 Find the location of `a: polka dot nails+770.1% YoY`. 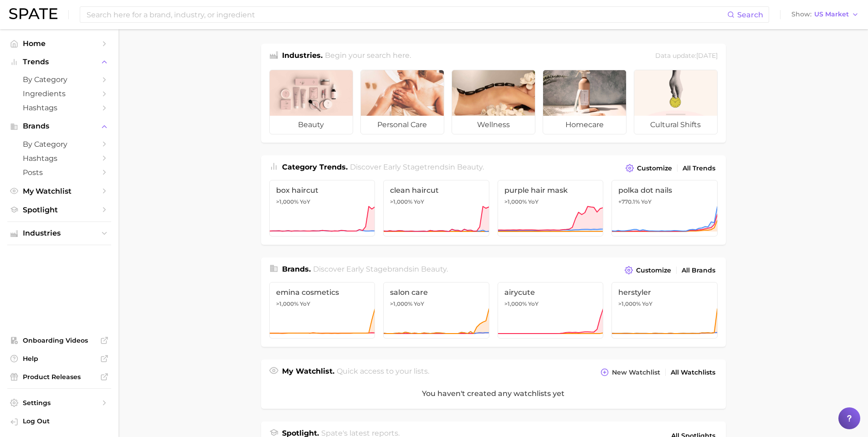

a: polka dot nails+770.1% YoY is located at coordinates (664, 208).